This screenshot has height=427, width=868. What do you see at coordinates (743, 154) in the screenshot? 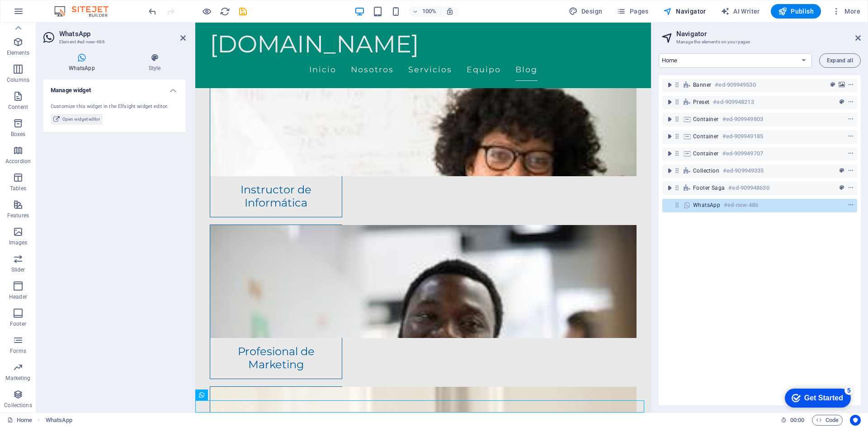
I see `h6: #ed-909949707` at bounding box center [743, 154].